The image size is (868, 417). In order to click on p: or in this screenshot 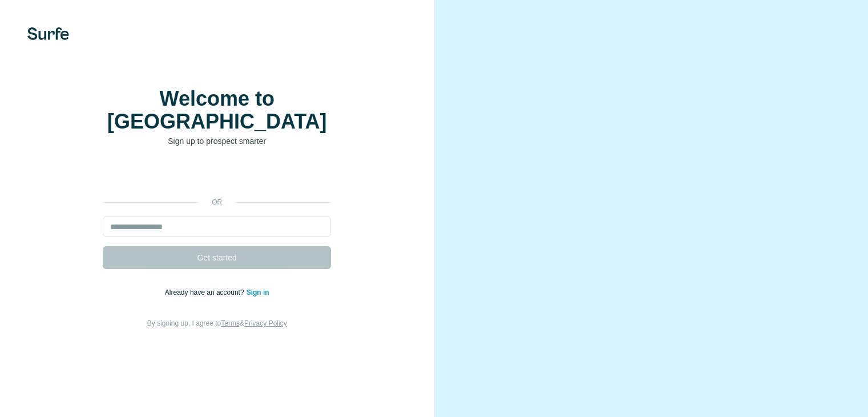, I will do `click(217, 202)`.